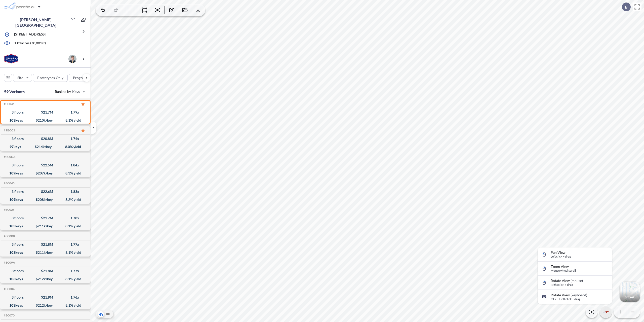  I want to click on h5: #EC084, so click(9, 289).